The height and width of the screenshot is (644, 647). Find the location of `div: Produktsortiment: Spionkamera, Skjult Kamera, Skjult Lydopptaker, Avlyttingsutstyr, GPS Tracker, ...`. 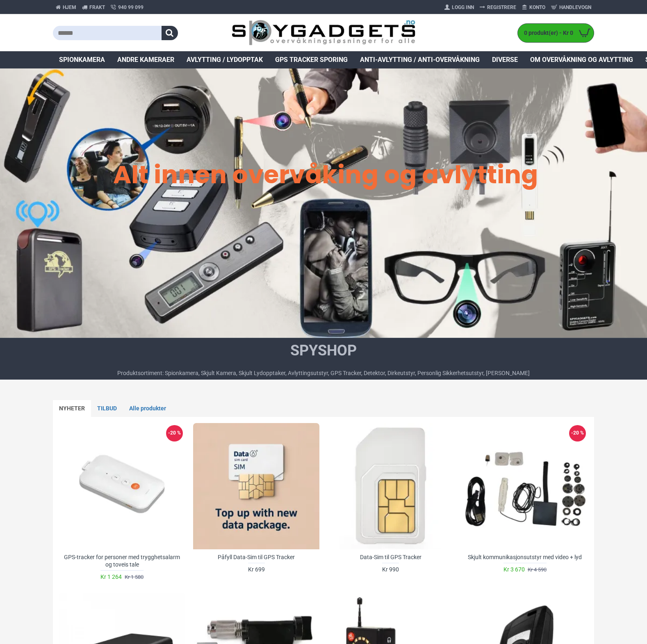

div: Produktsortiment: Spionkamera, Skjult Kamera, Skjult Lydopptaker, Avlyttingsutstyr, GPS Tracker, ... is located at coordinates (323, 373).